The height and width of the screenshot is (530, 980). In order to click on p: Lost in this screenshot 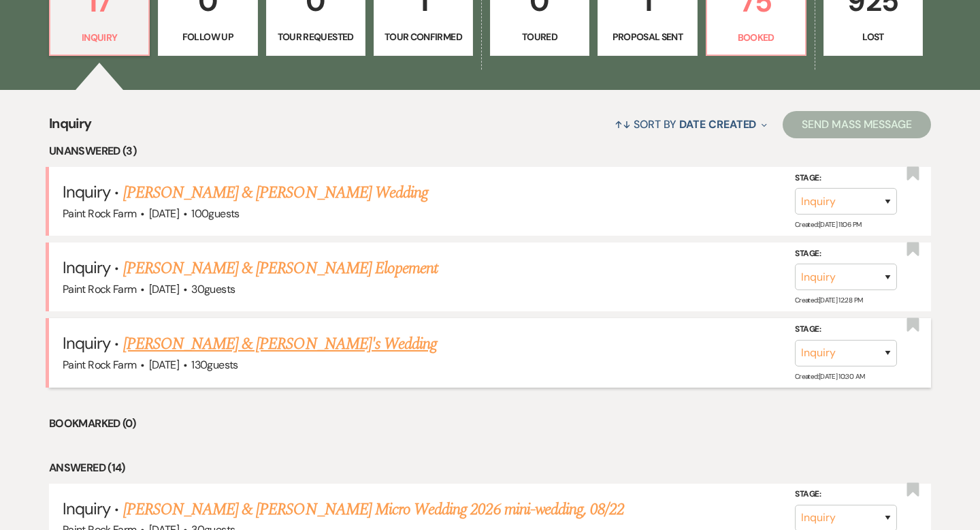, I will do `click(873, 36)`.